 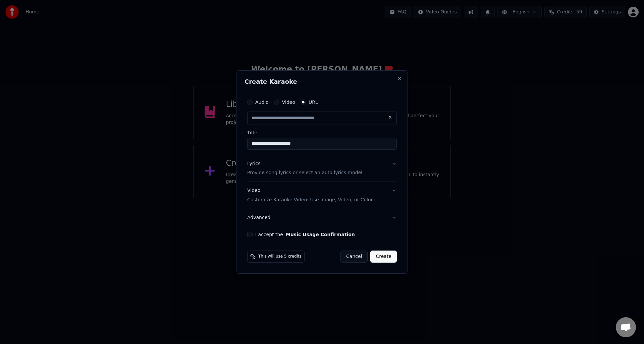 What do you see at coordinates (314, 103) in the screenshot?
I see `label: URL` at bounding box center [314, 103].